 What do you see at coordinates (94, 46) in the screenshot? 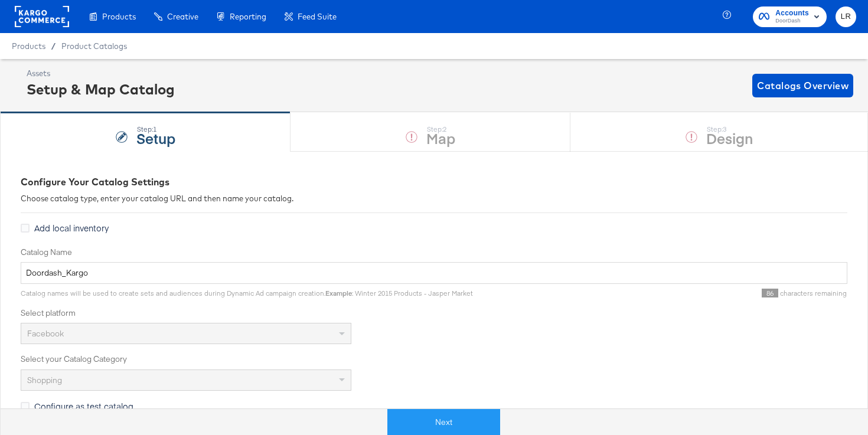
I see `a: Product Catalogs` at bounding box center [94, 46].